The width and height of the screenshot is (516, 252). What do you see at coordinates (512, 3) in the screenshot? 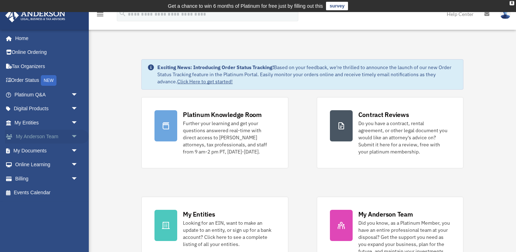
I see `div: close` at bounding box center [512, 3].